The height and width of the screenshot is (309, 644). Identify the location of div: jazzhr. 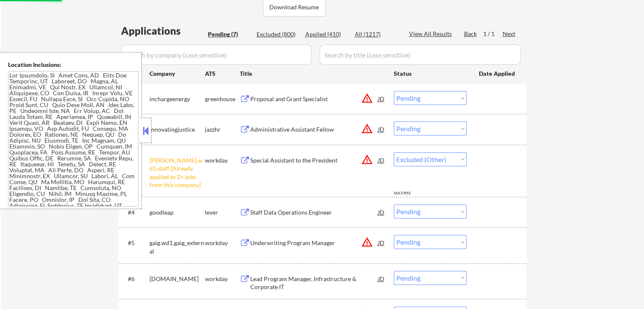
(222, 130).